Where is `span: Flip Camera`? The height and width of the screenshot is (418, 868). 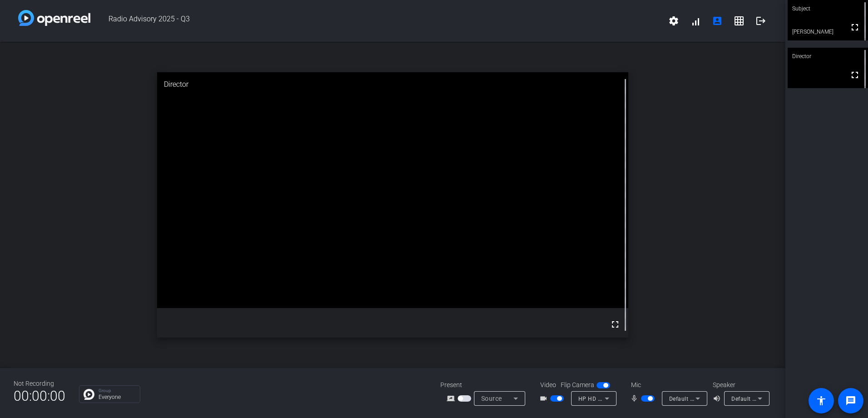 span: Flip Camera is located at coordinates (578, 385).